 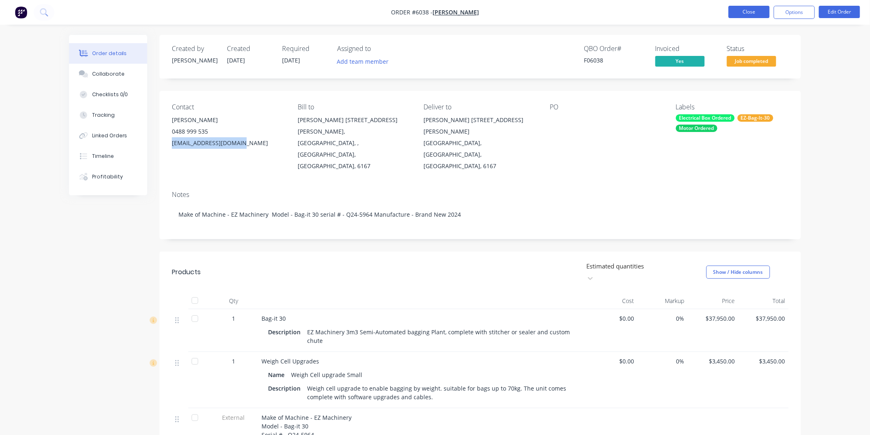 What do you see at coordinates (110, 95) in the screenshot?
I see `div: Checklists 0/0` at bounding box center [110, 95].